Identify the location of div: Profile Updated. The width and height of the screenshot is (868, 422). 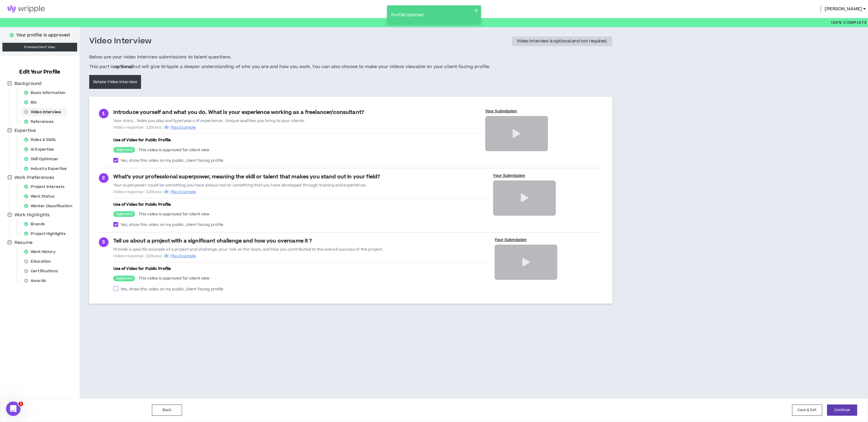
(432, 15).